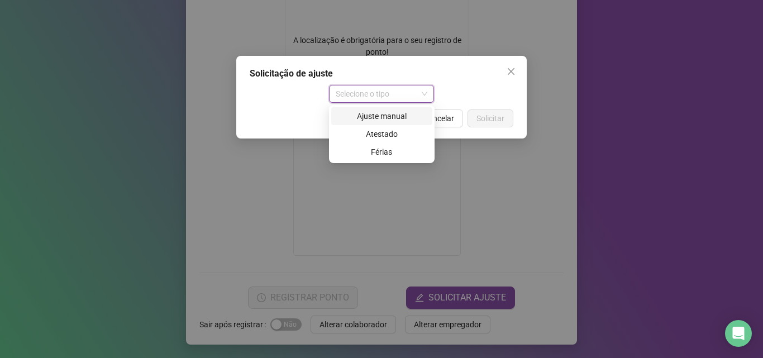 The width and height of the screenshot is (763, 358). Describe the element at coordinates (738, 333) in the screenshot. I see `div: Open Intercom Messenger` at that location.